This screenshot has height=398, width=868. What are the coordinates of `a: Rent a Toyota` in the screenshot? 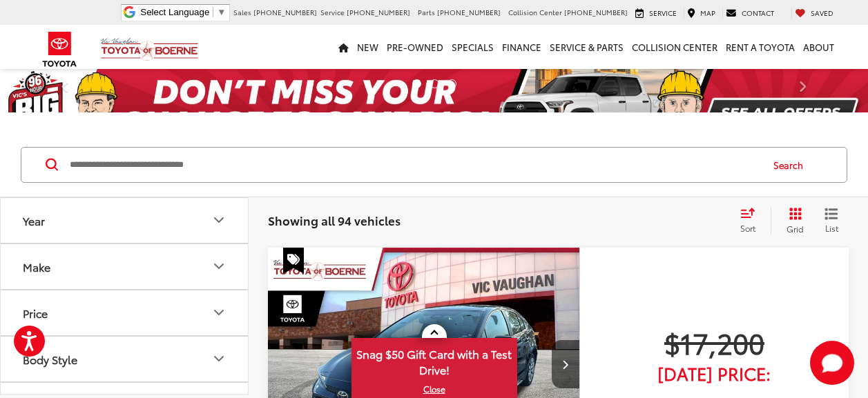 It's located at (760, 47).